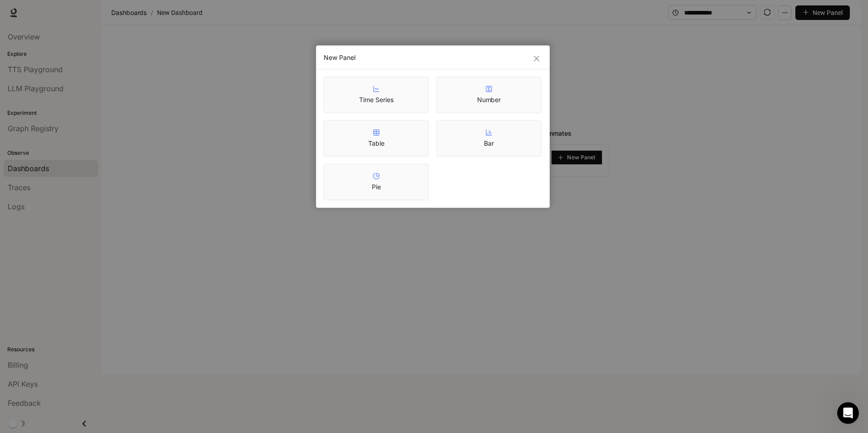 The height and width of the screenshot is (433, 868). Describe the element at coordinates (129, 13) in the screenshot. I see `button: Dashboards` at that location.